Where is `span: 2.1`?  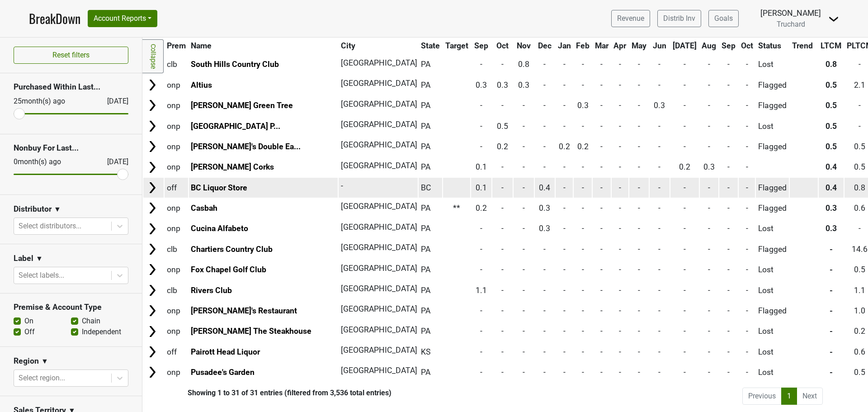
span: 2.1 is located at coordinates (859, 85).